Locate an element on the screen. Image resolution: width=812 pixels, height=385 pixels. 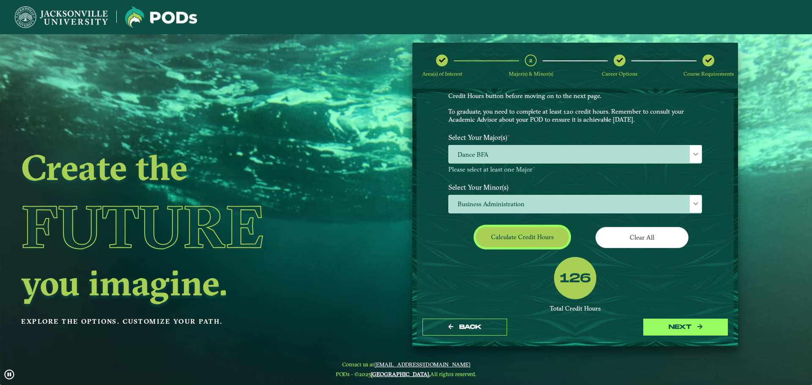
span: Career Options is located at coordinates (619, 74).